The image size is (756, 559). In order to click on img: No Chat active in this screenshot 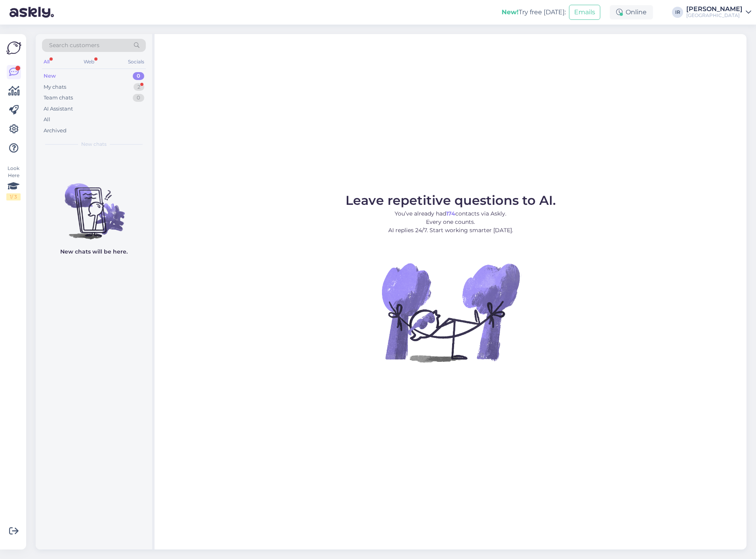, I will do `click(451, 312)`.